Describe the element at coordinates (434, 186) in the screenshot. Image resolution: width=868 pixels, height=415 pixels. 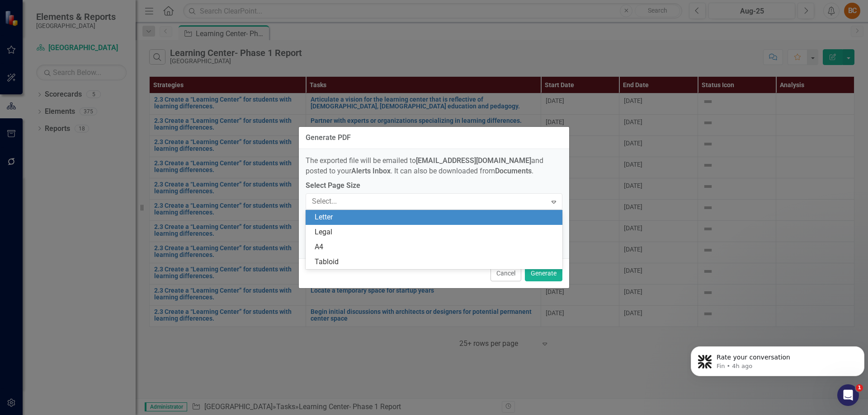
I see `label: Select Page Size` at that location.